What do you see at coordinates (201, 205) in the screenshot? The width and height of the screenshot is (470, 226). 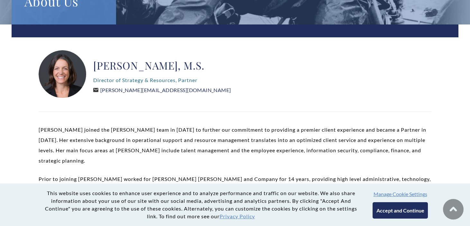 I see `p: This website uses cookies to enhance user experience and to analyze performance and traffic on ou...` at bounding box center [201, 205].